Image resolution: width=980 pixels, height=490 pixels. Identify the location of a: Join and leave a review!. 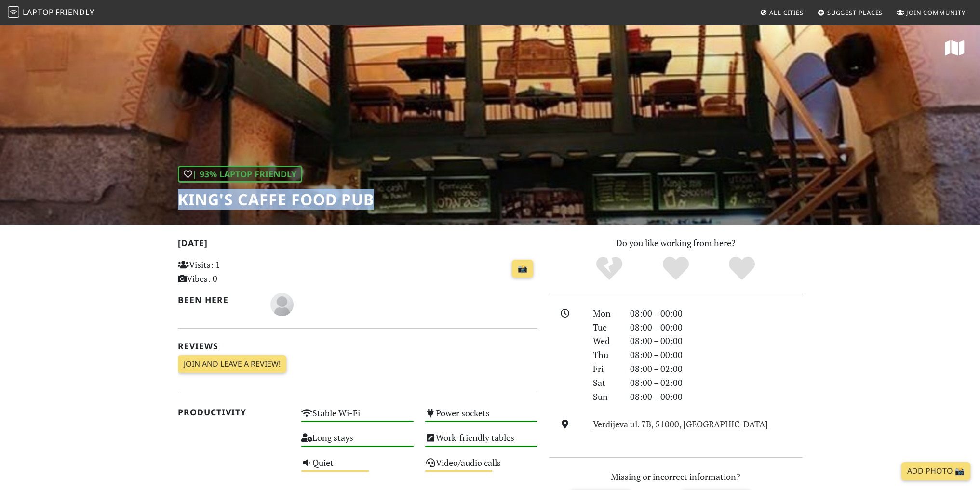
(232, 364).